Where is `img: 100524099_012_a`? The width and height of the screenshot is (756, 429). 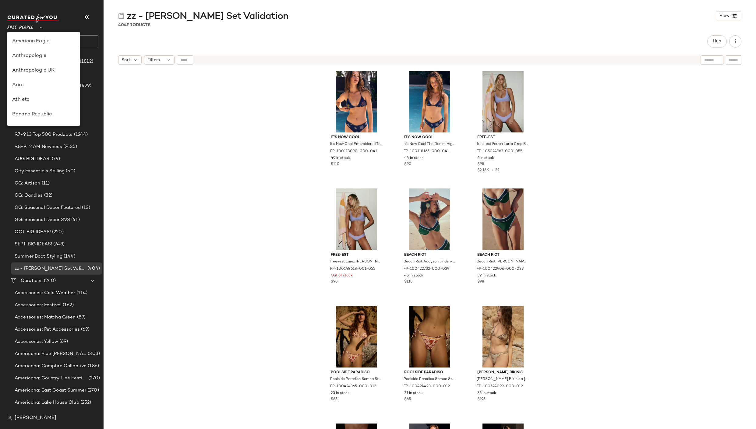
img: 100524099_012_a is located at coordinates (503, 337).